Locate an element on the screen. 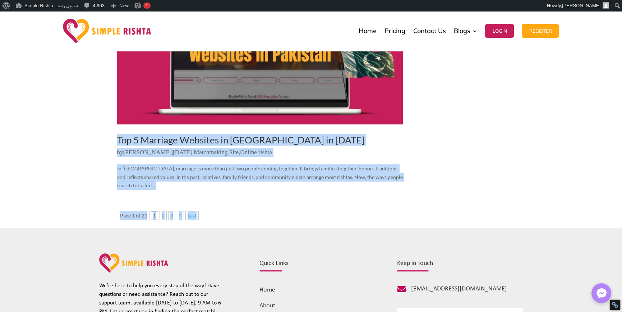  a: Contact Us is located at coordinates (429, 31).